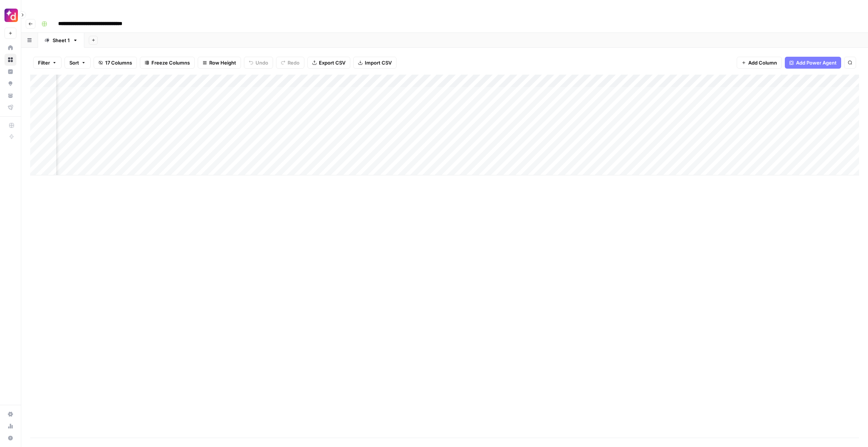 The width and height of the screenshot is (868, 447). I want to click on span: Add Power Agent, so click(816, 63).